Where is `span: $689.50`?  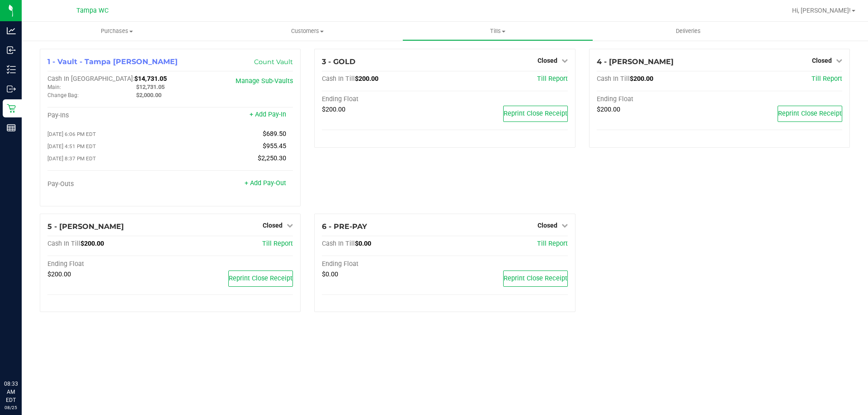 span: $689.50 is located at coordinates (275, 134).